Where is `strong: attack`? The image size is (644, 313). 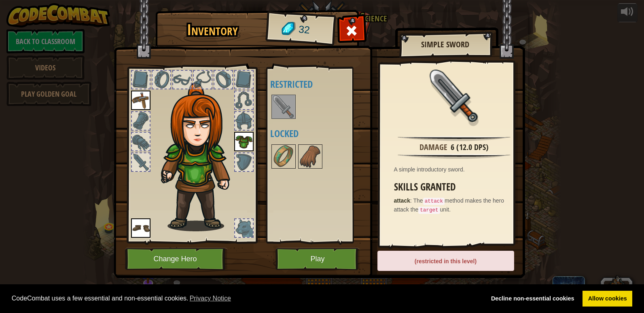 strong: attack is located at coordinates (402, 200).